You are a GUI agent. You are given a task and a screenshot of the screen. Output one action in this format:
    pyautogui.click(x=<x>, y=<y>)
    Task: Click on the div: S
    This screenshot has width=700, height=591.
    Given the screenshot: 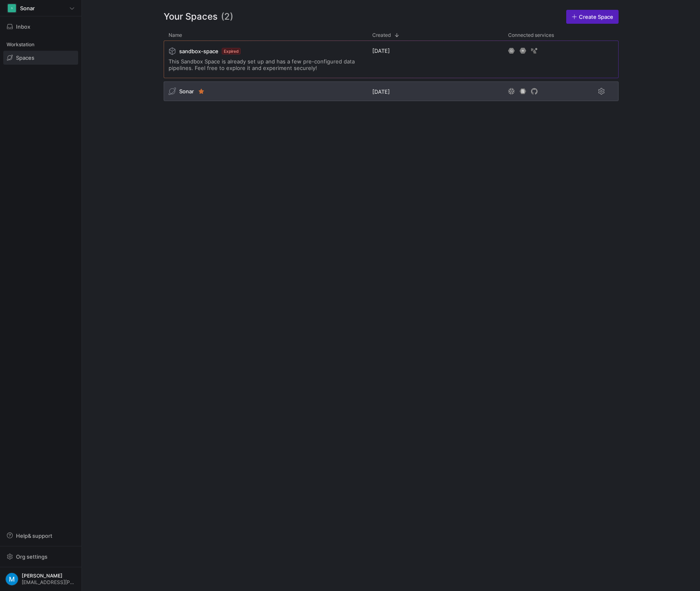 What is the action you would take?
    pyautogui.click(x=12, y=8)
    